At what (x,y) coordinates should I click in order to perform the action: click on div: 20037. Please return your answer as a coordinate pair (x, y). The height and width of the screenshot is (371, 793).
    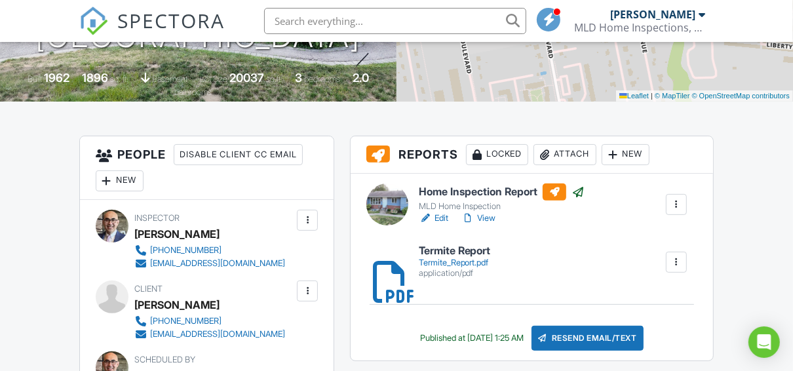
    Looking at the image, I should click on (246, 77).